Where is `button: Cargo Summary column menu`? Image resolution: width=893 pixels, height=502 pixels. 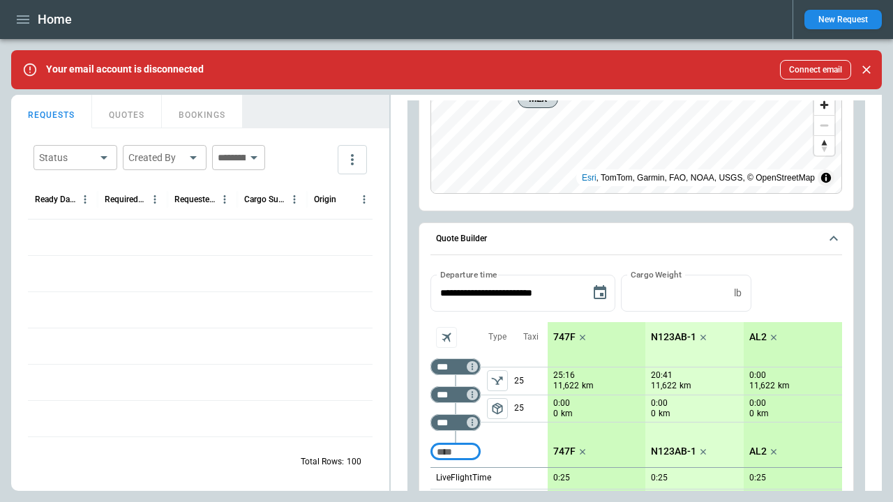
button: Cargo Summary column menu is located at coordinates (294, 200).